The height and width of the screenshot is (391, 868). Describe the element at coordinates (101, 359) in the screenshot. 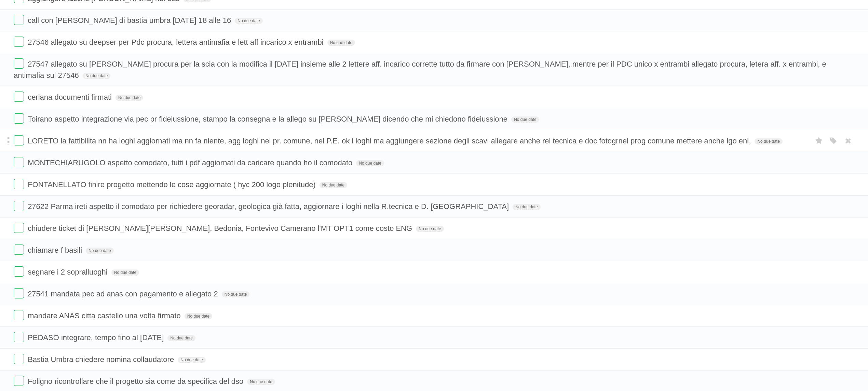

I see `span: Bastia Umbra chiedere nomina collaudatore` at that location.